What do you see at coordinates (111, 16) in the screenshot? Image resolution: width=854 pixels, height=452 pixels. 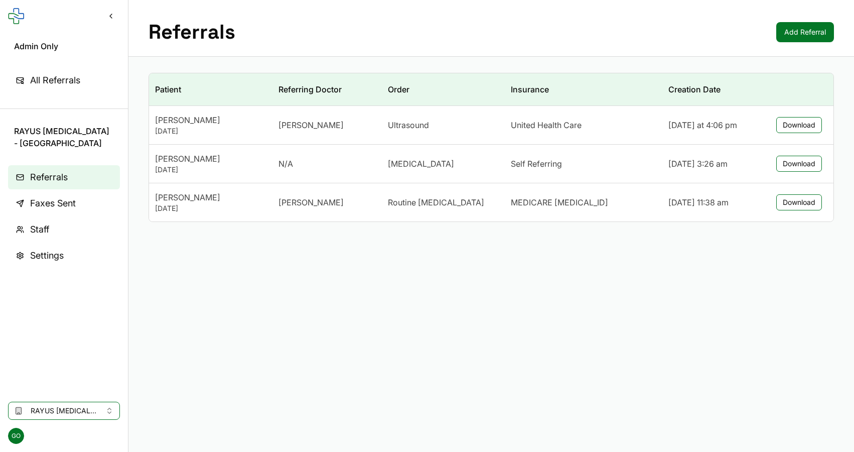 I see `button: Collapse sidebar` at bounding box center [111, 16].